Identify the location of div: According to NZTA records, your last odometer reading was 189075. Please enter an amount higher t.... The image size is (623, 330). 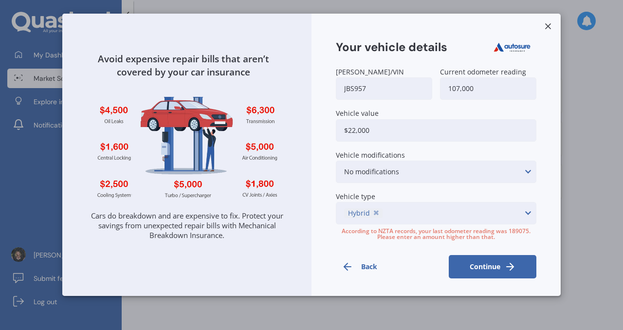
(436, 234).